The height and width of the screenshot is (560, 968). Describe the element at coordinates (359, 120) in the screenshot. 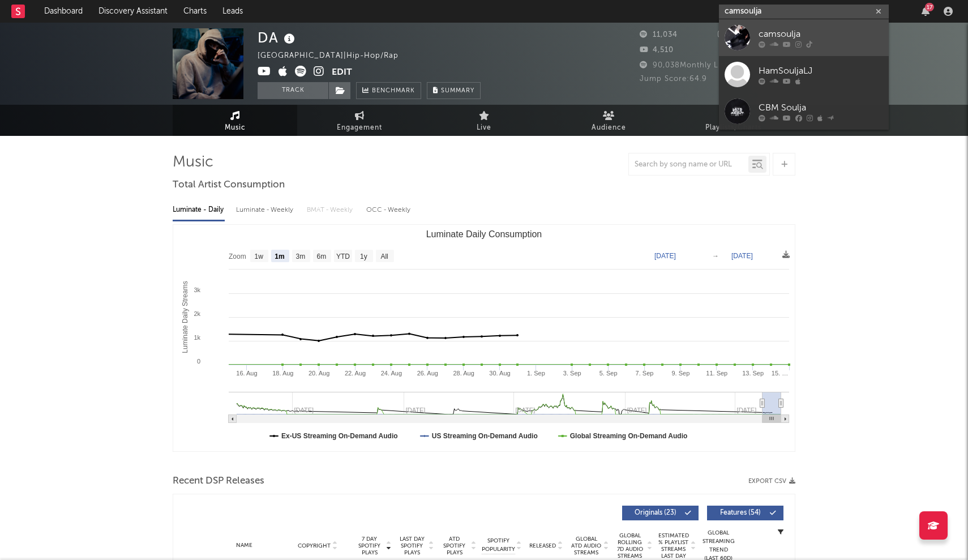

I see `a: Engagement` at that location.